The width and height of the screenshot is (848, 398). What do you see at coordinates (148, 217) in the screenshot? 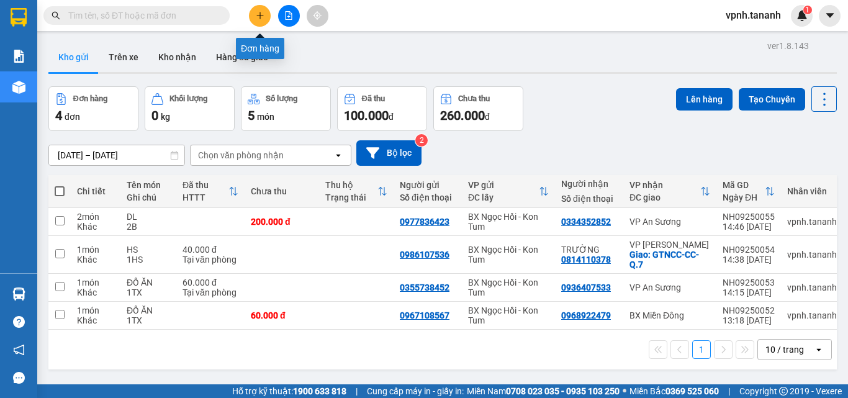
I see `div: DL` at bounding box center [148, 217].